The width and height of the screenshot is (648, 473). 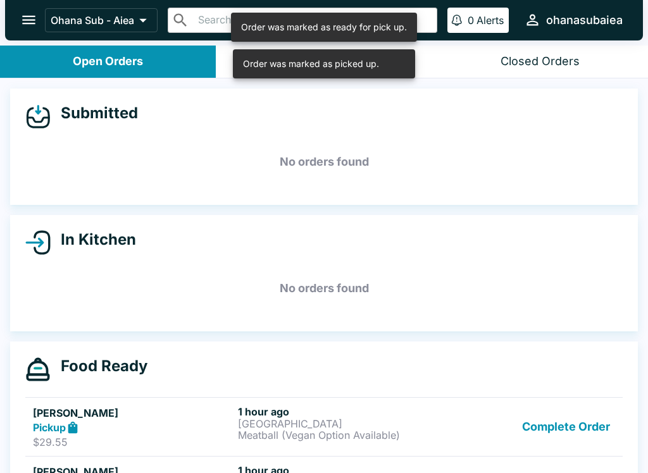 What do you see at coordinates (92, 20) in the screenshot?
I see `p: Ohana Sub - Aiea` at bounding box center [92, 20].